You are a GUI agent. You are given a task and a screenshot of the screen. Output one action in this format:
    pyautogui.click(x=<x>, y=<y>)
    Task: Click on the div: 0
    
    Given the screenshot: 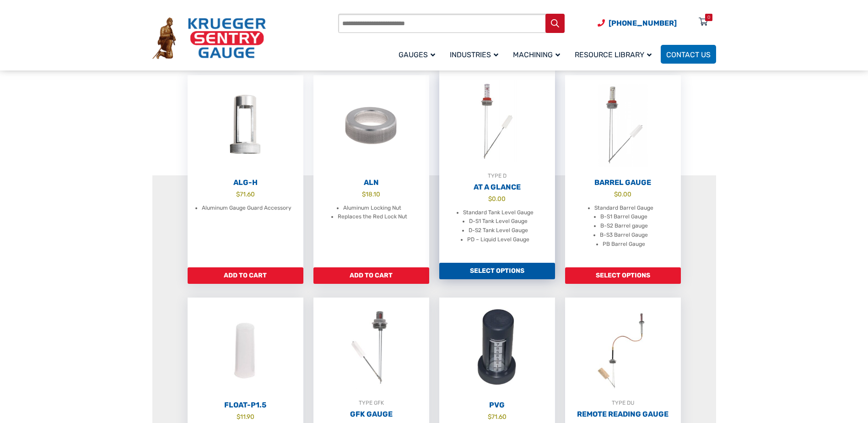 What is the action you would take?
    pyautogui.click(x=709, y=18)
    